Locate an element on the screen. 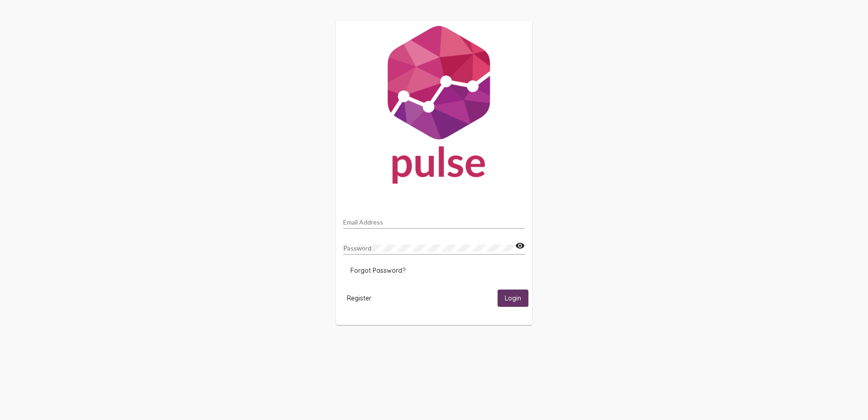 This screenshot has width=868, height=420. button: Login is located at coordinates (513, 298).